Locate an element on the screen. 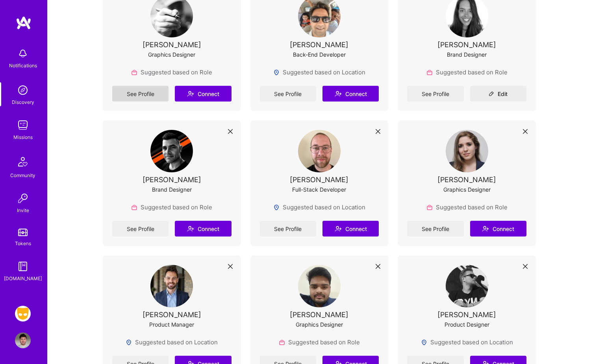  div: Back-End Developer is located at coordinates (319, 54).